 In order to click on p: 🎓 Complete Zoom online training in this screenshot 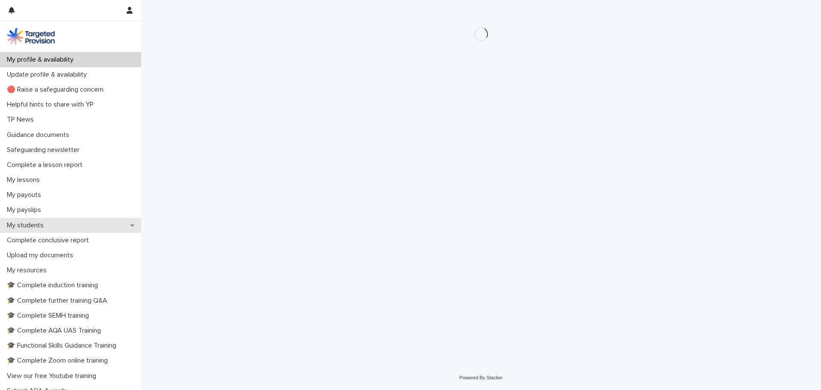, I will do `click(59, 360)`.